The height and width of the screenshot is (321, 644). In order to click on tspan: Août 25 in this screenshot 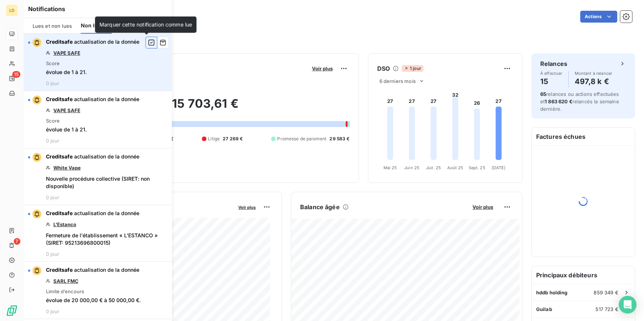, I will do `click(455, 168)`.